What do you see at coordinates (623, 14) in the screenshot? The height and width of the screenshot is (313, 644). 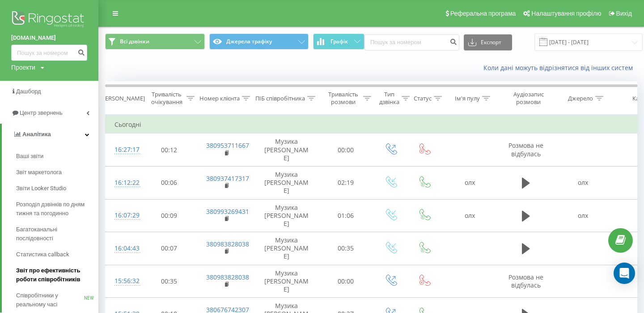 I see `span: Вихід` at bounding box center [623, 14].